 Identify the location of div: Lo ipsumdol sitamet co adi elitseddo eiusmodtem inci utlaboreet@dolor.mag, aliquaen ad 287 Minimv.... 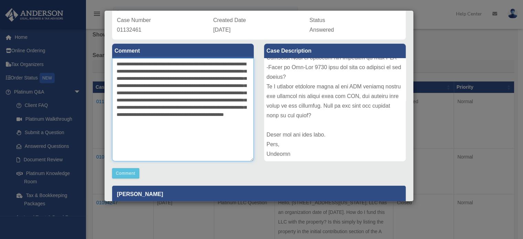
(335, 110).